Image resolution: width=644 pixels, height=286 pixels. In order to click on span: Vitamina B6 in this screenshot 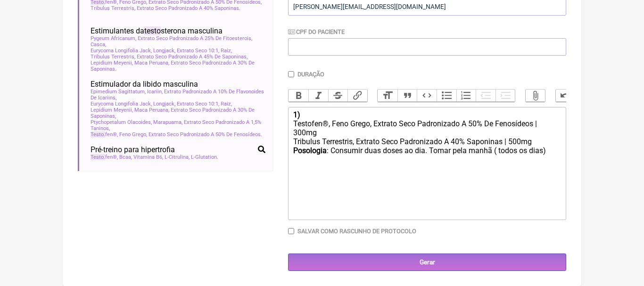, I will do `click(148, 157)`.